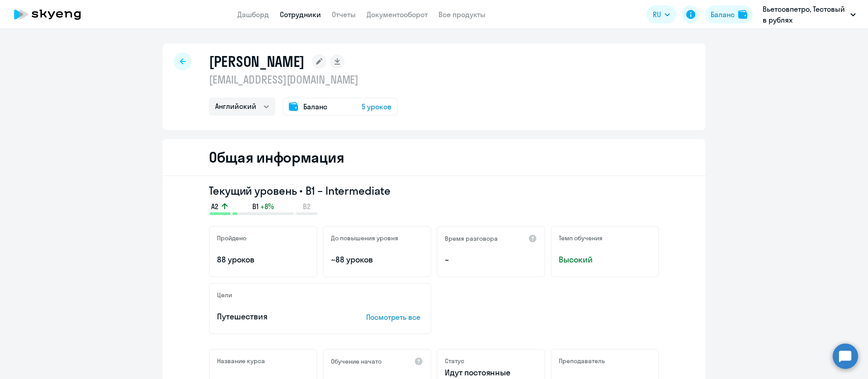 This screenshot has height=379, width=868. What do you see at coordinates (722, 14) in the screenshot?
I see `div: Баланс` at bounding box center [722, 14].